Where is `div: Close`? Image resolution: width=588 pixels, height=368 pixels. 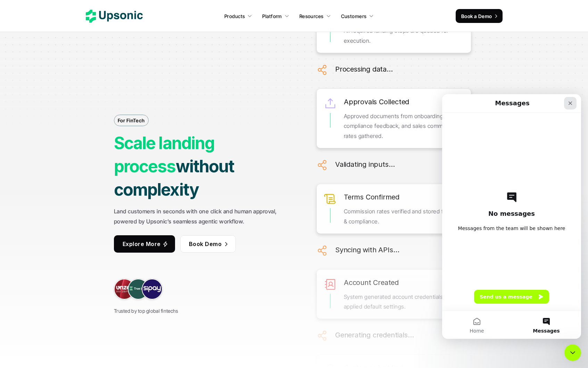 div: Close is located at coordinates (128, 9).